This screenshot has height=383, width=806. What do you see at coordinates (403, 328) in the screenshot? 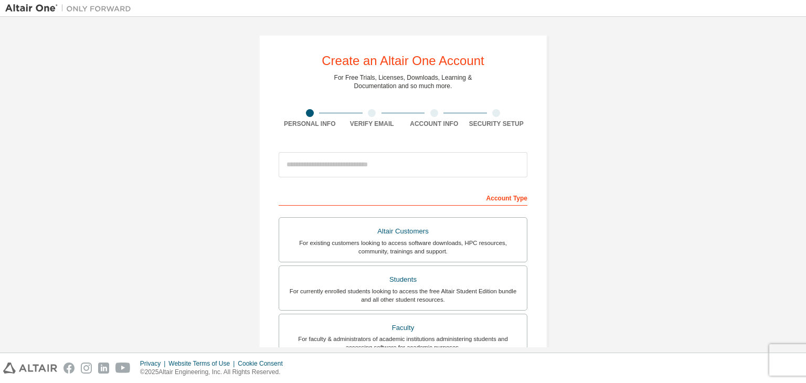
I see `div: Faculty` at bounding box center [403, 328].